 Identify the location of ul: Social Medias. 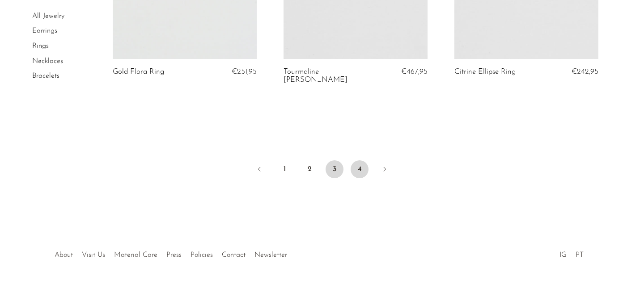
(572, 253).